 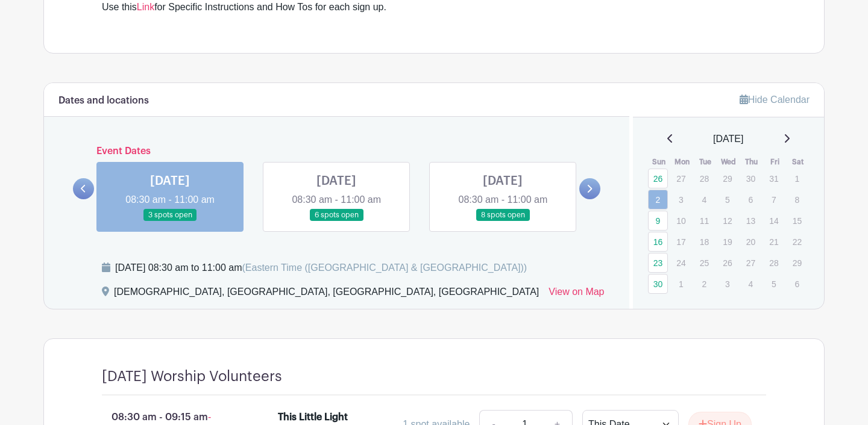 What do you see at coordinates (751, 178) in the screenshot?
I see `p: 30` at bounding box center [751, 178].